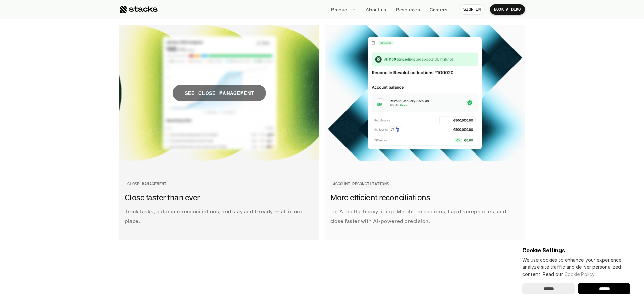 Image resolution: width=644 pixels, height=308 pixels. I want to click on p: SIGN IN, so click(472, 10).